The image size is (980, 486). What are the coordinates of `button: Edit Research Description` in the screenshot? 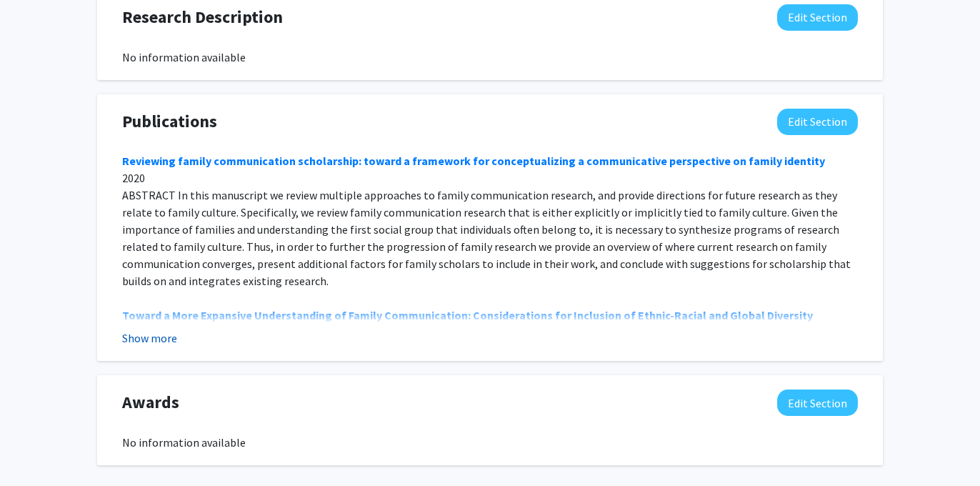 It's located at (817, 17).